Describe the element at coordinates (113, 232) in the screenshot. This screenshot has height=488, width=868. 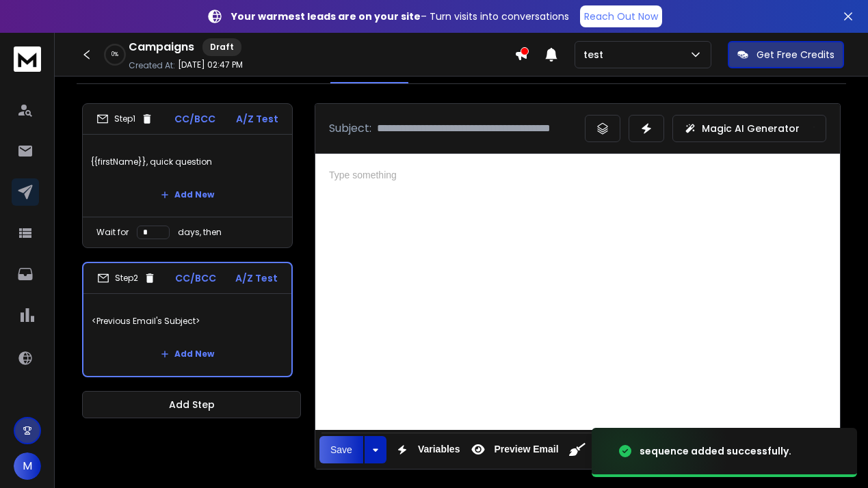
I see `p: Wait for` at that location.